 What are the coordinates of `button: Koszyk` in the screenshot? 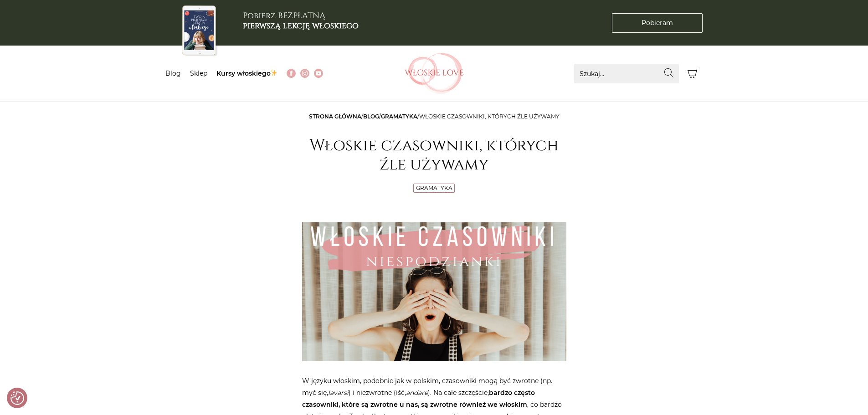 It's located at (693, 73).